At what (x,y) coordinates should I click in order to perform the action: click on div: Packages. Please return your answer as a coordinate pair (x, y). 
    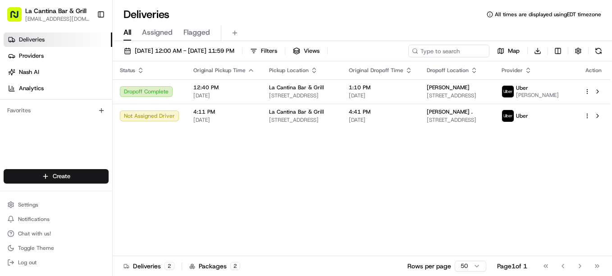
    Looking at the image, I should click on (215, 266).